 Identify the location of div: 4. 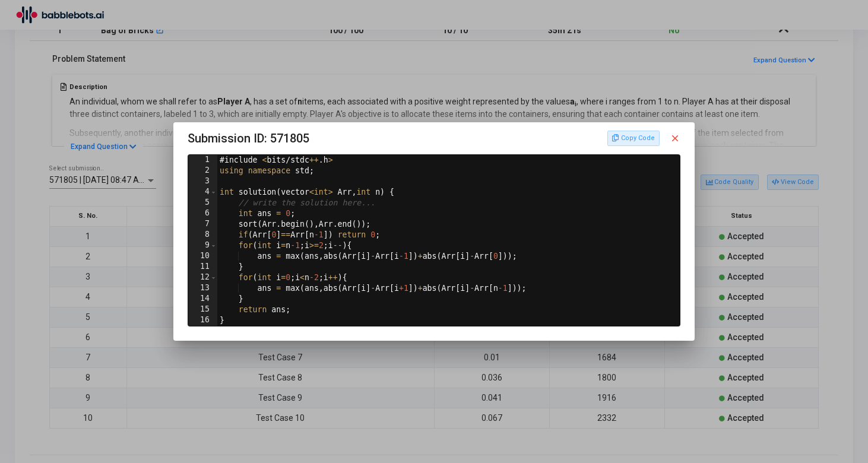
(202, 192).